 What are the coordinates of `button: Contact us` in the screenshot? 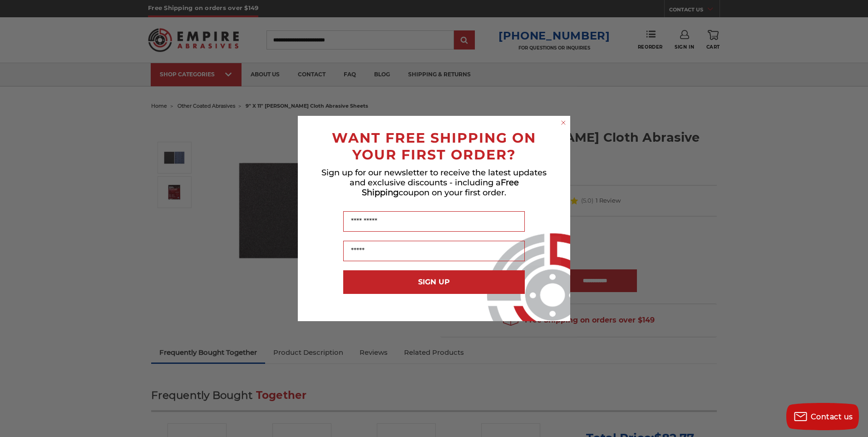 It's located at (823, 417).